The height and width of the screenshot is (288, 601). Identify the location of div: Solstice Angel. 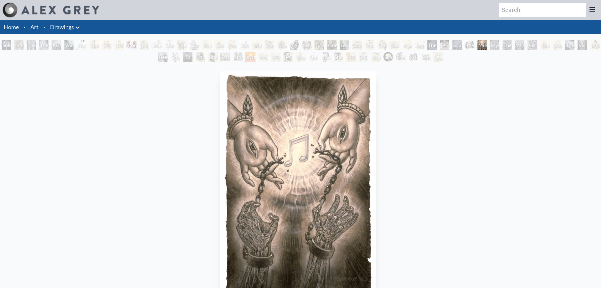
(6, 45).